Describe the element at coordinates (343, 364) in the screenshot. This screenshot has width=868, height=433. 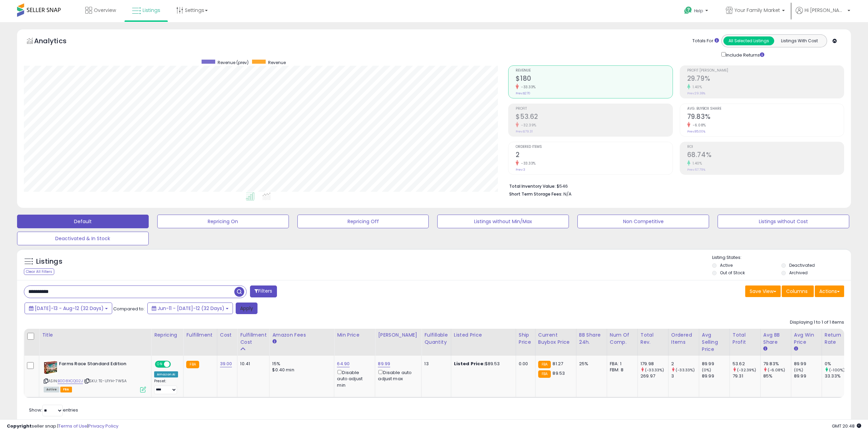
I see `a: 64.90` at that location.